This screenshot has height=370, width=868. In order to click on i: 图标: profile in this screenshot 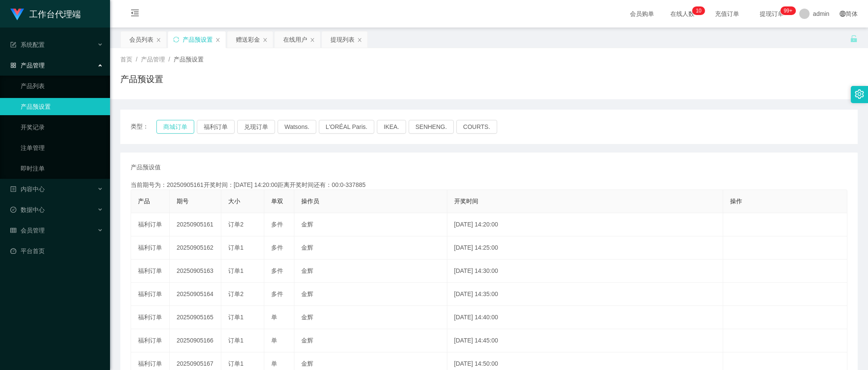, I will do `click(13, 189)`.